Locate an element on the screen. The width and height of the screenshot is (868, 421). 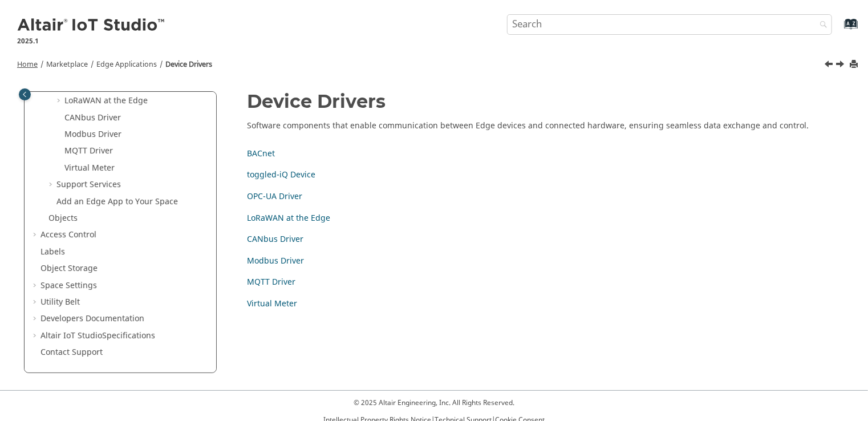
span: Expand Utility Belt is located at coordinates (36, 302).